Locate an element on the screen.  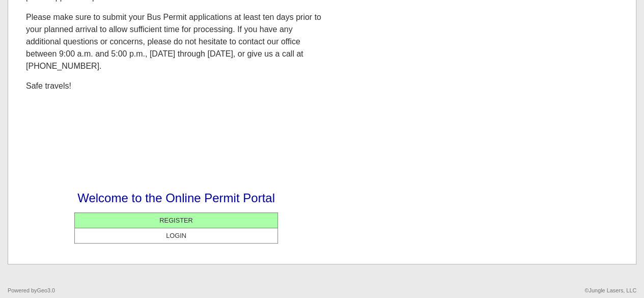
span: Welcome to the Online Permit Portal is located at coordinates (176, 198).